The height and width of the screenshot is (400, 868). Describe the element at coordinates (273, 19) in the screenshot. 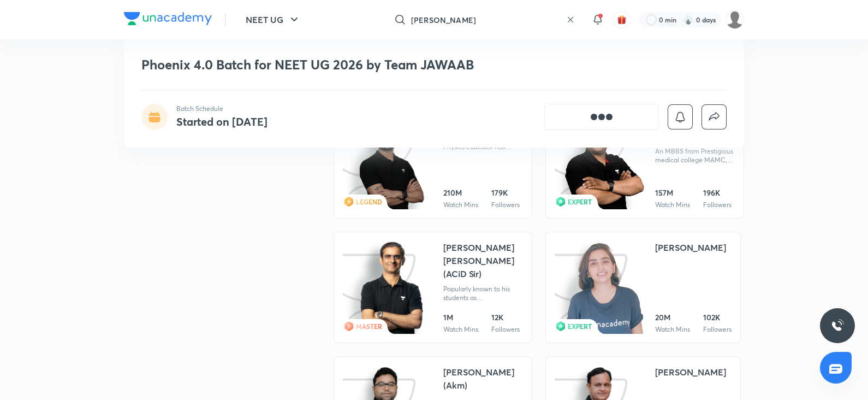

I see `button: NEET UG` at that location.